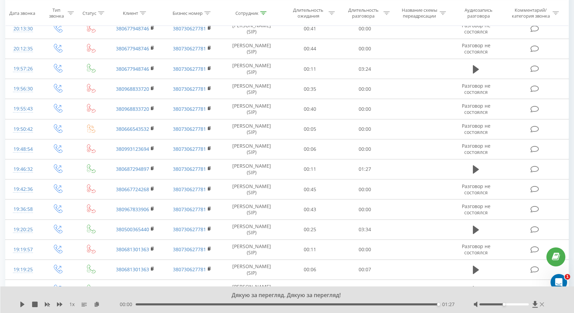  I want to click on div: 19:46:32, so click(23, 169).